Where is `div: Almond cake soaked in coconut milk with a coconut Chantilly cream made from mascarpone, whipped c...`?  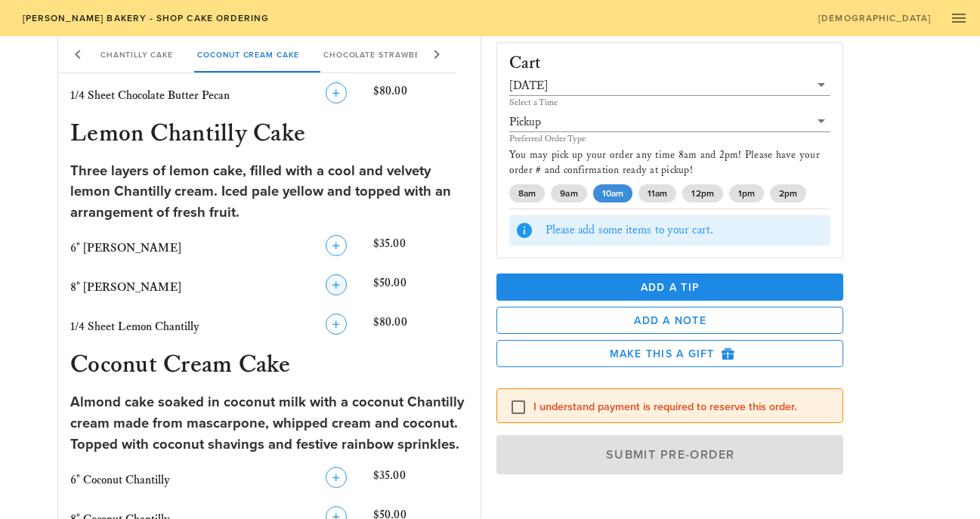
div: Almond cake soaked in coconut milk with a coconut Chantilly cream made from mascarpone, whipped c... is located at coordinates (269, 423).